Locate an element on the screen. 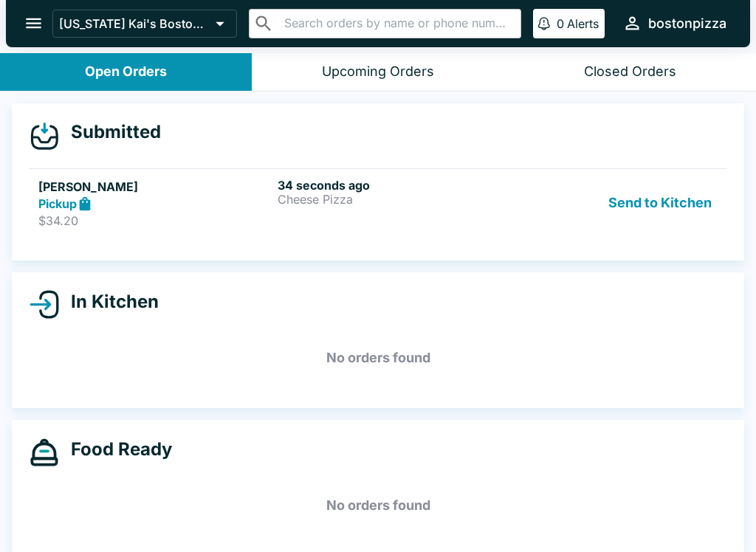  div: Upcoming Orders is located at coordinates (378, 72).